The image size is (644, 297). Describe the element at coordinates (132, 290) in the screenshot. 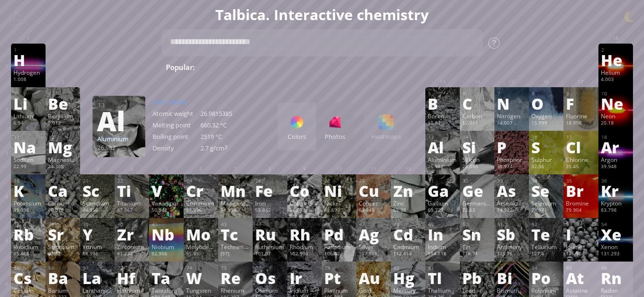

I see `div: Hafnium` at that location.